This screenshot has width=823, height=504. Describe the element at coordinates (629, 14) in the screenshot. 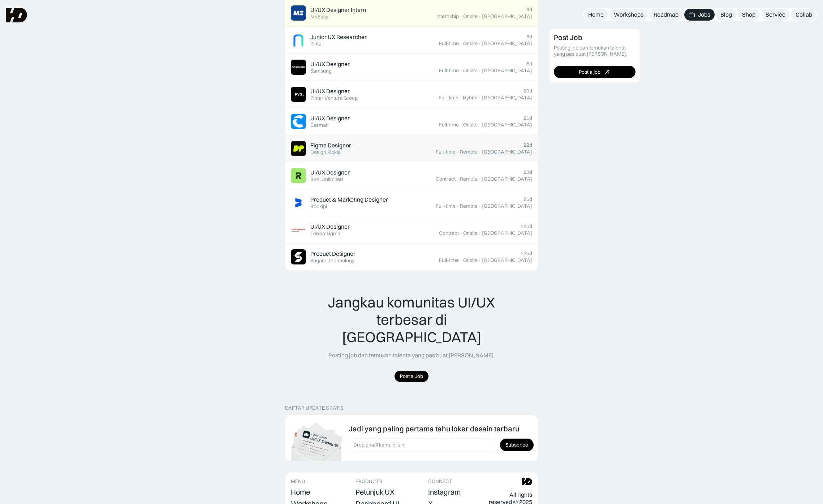

I see `a: Workshops` at that location.